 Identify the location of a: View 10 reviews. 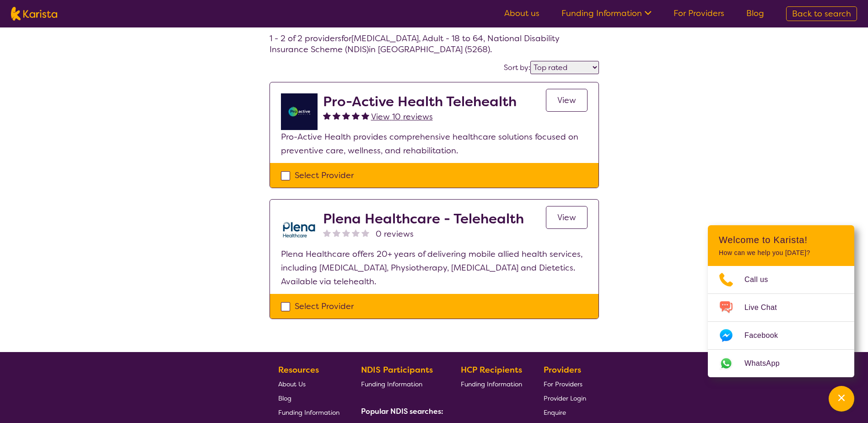
(402, 117).